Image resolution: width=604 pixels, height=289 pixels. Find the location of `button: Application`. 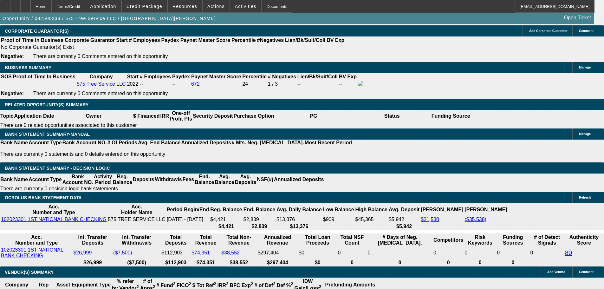

button: Application is located at coordinates (103, 6).